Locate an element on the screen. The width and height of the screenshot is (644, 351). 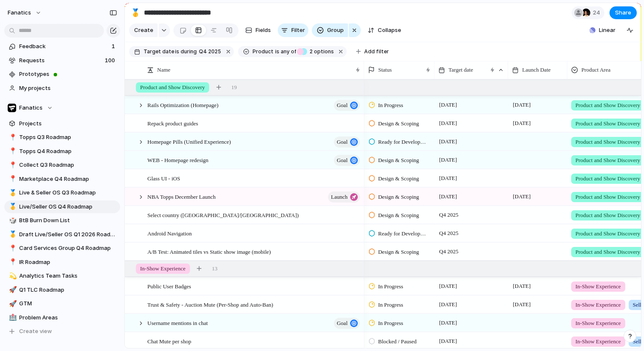
div: 🥇Draft Live/Seller OS Q1 2026 Roadmap is located at coordinates (62, 235).